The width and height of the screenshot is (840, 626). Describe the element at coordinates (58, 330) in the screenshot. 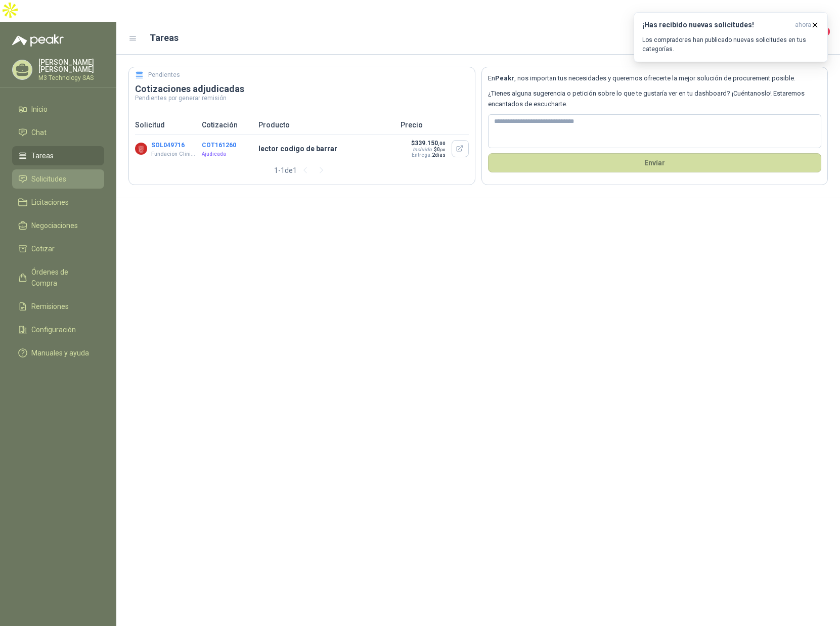

I see `a: Configuración` at that location.